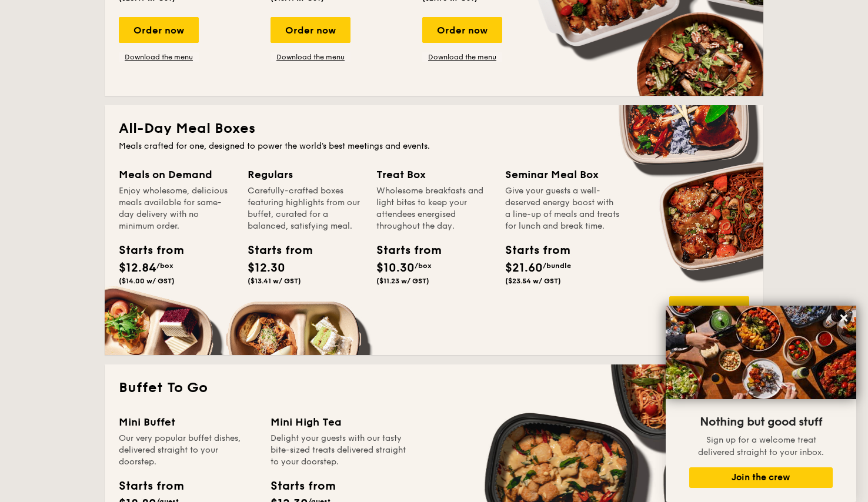 The height and width of the screenshot is (502, 868). I want to click on div: Treat Box, so click(434, 175).